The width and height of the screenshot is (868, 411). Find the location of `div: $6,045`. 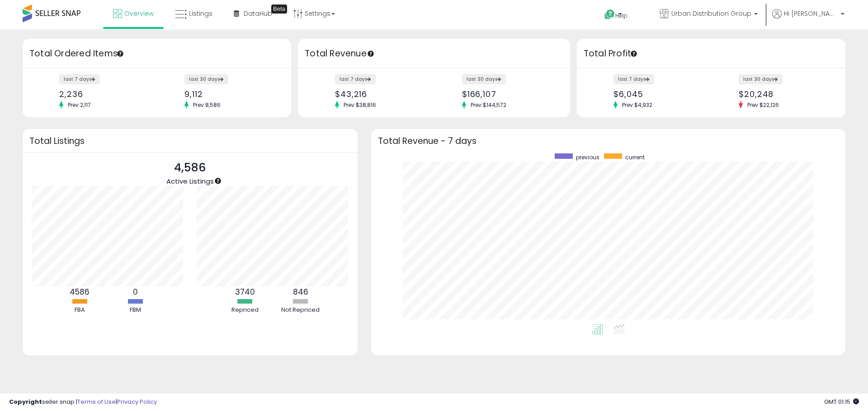

div: $6,045 is located at coordinates (659, 94).